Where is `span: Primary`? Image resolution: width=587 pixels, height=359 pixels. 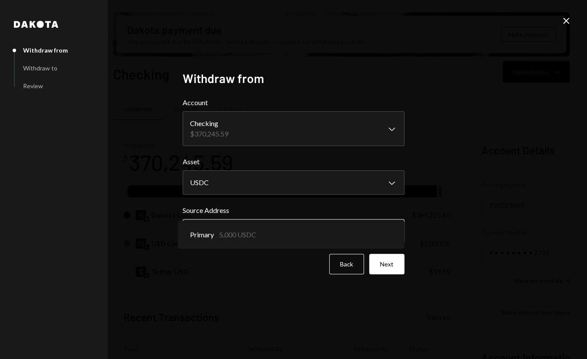
span: Primary is located at coordinates (202, 235).